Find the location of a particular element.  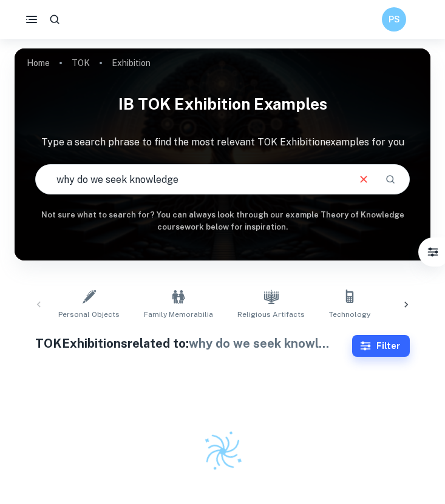

input: E.g. present and past knowledge, religious objects, Rubik's Cube... is located at coordinates (191, 180).